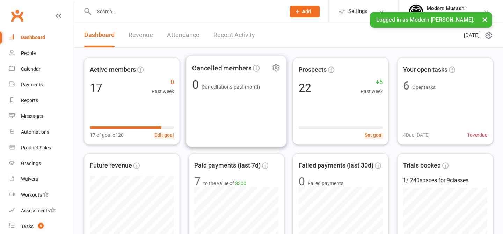  What do you see at coordinates (183, 35) in the screenshot?
I see `a: Attendance` at bounding box center [183, 35].